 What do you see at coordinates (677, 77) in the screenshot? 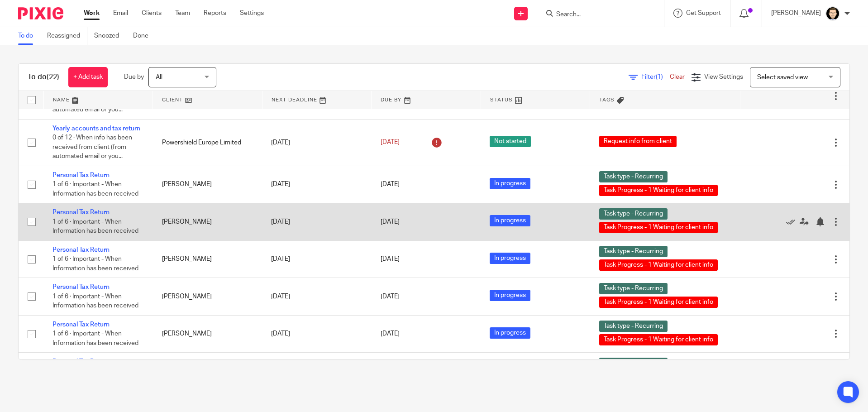
I see `a: Clear` at bounding box center [677, 77].